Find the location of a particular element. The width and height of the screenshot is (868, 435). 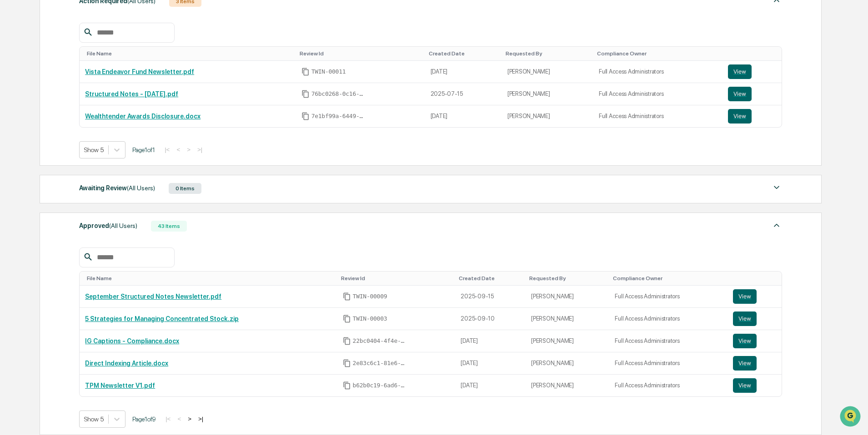

p: How can we help? is located at coordinates (87, 26).